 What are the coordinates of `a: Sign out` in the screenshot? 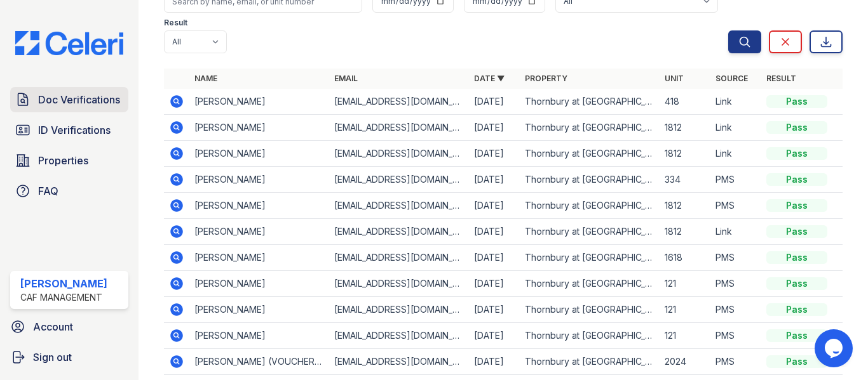 It's located at (69, 358).